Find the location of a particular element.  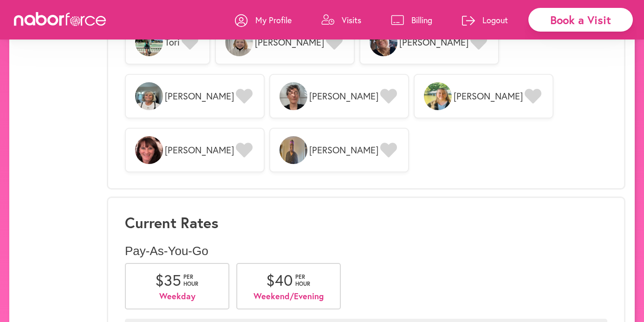

span: Tori is located at coordinates (172, 42).